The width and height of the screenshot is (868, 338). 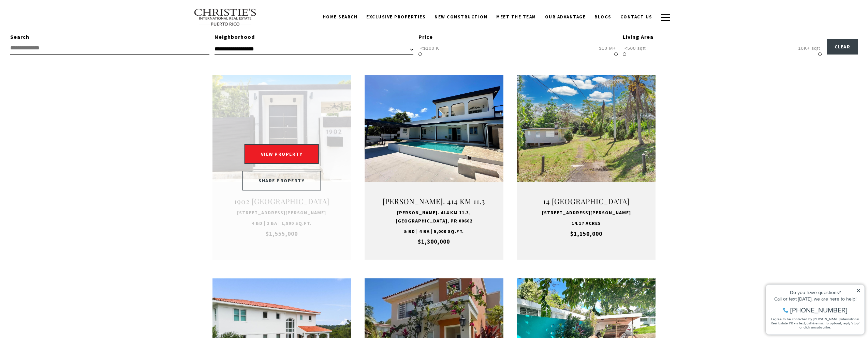 I want to click on span: Exclusive Properties, so click(x=396, y=17).